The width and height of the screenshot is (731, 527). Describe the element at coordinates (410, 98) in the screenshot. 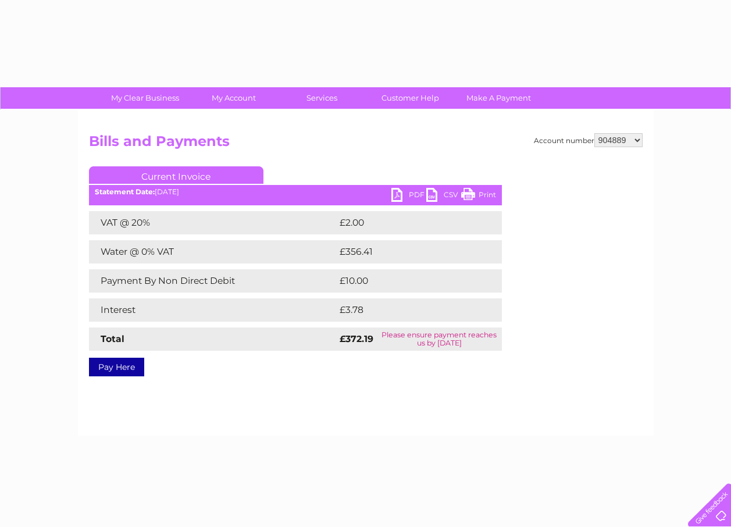

I see `a: Customer Help` at that location.